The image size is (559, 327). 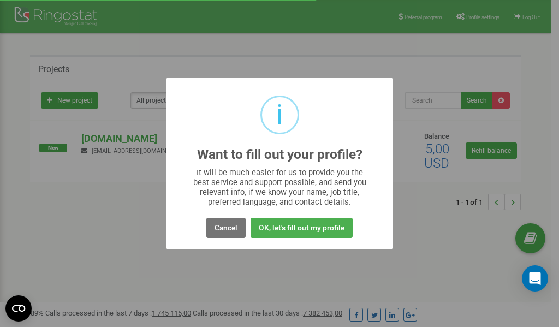 I want to click on div: It will be much easier for us to provide you the best service and support possible, and send you ..., so click(x=280, y=187).